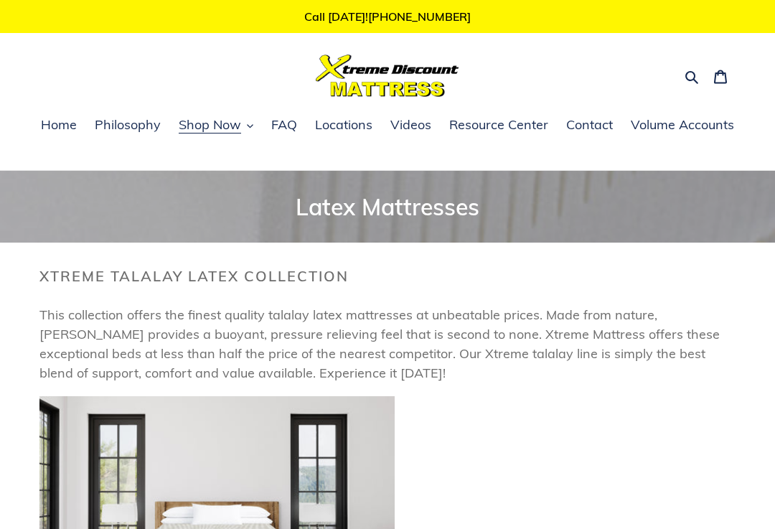 This screenshot has height=529, width=775. What do you see at coordinates (284, 126) in the screenshot?
I see `a: FAQ` at bounding box center [284, 126].